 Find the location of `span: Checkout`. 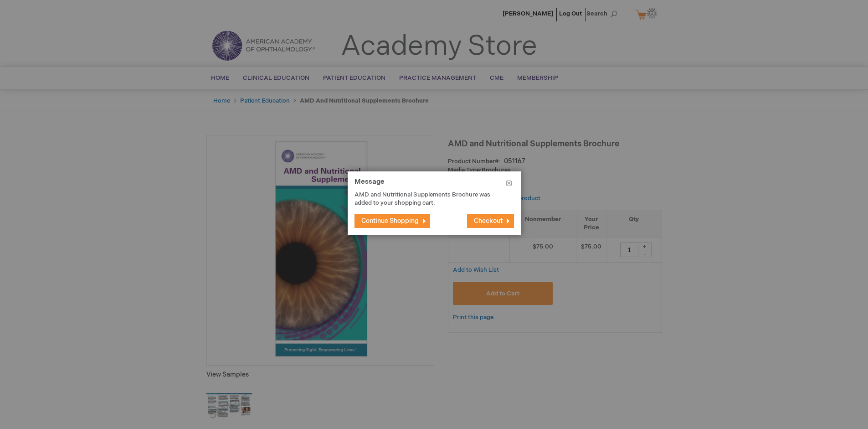

span: Checkout is located at coordinates (488, 221).